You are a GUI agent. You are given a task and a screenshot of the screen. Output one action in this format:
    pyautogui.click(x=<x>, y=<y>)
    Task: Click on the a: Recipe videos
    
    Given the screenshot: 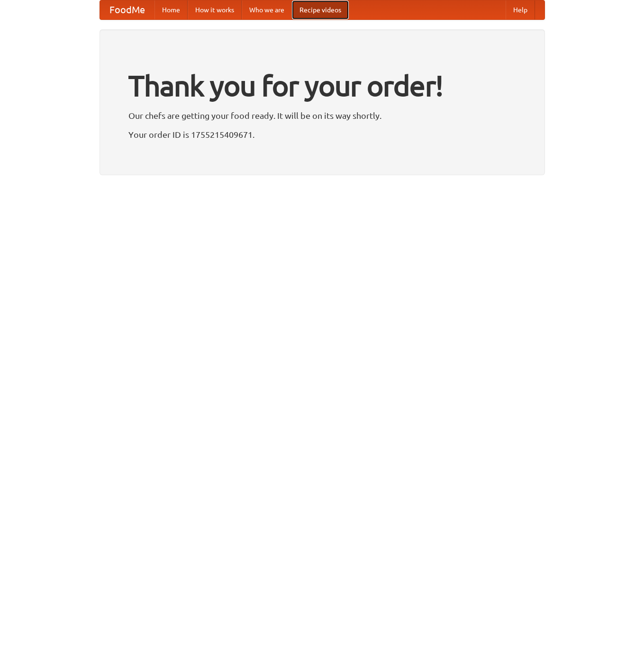 What is the action you would take?
    pyautogui.click(x=320, y=10)
    